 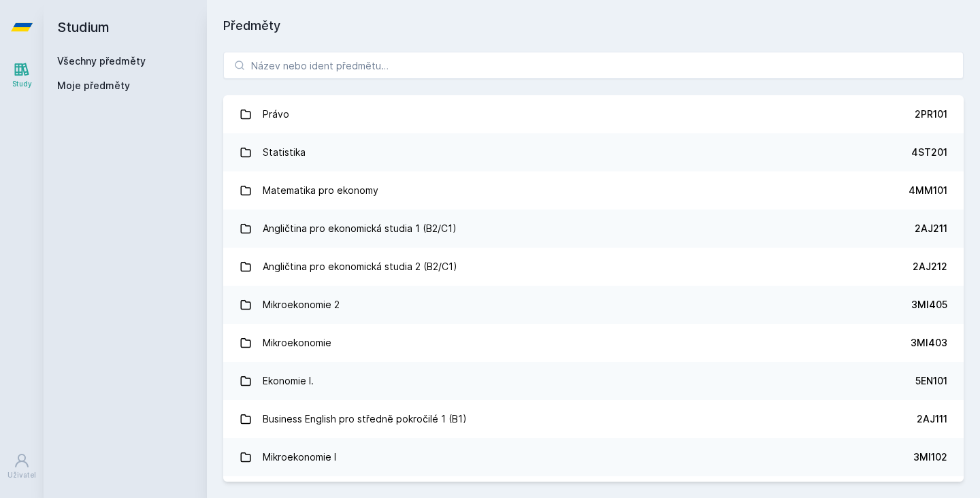 What do you see at coordinates (321, 191) in the screenshot?
I see `div: Matematika pro ekonomy` at bounding box center [321, 191].